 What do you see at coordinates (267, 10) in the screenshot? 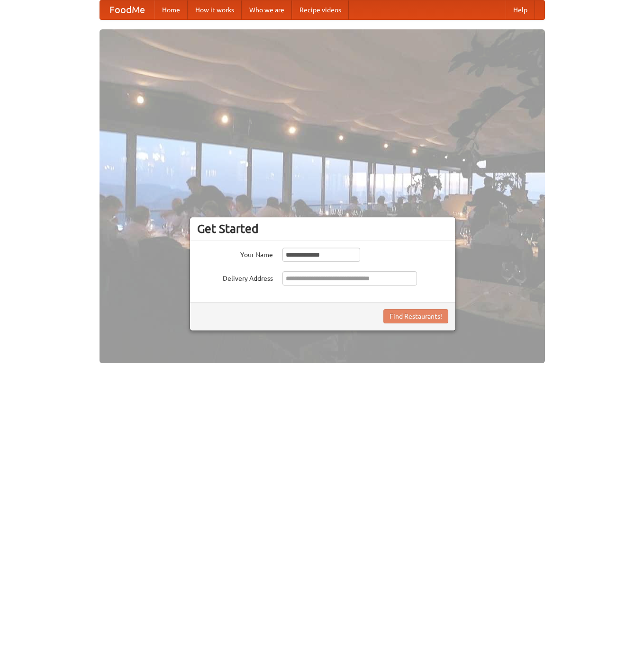
I see `a: Who we are` at bounding box center [267, 10].